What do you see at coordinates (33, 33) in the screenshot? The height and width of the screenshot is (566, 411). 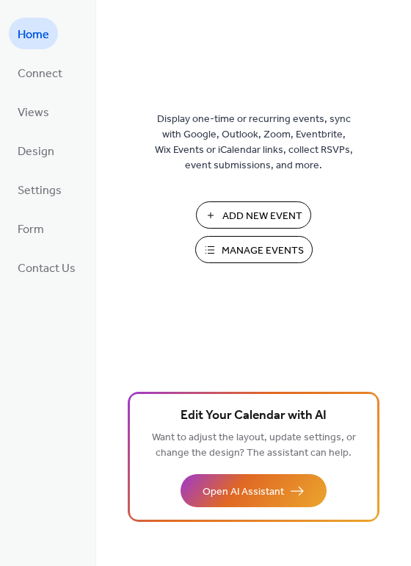 I see `a: Home` at bounding box center [33, 33].